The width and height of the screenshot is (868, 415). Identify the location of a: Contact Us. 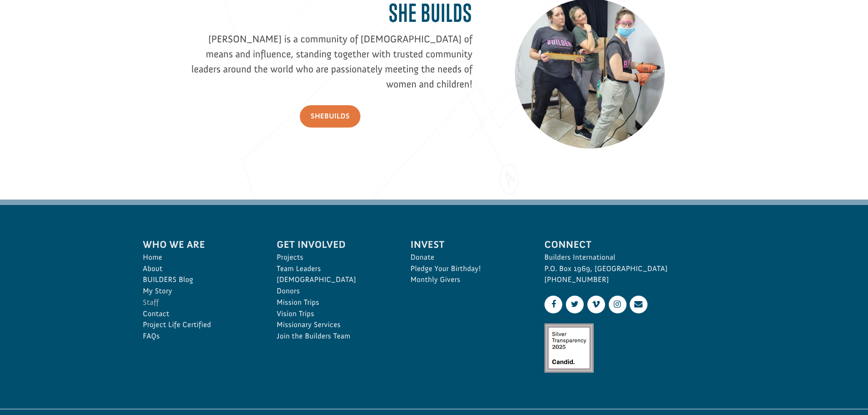
(639, 304).